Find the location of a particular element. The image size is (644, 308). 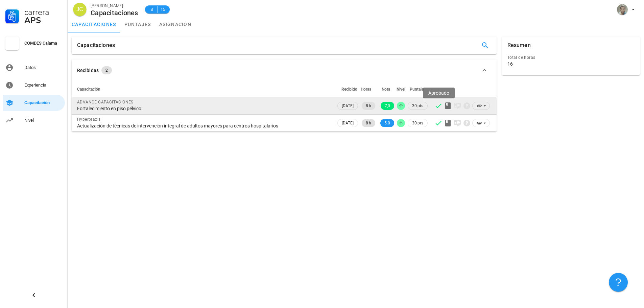

div: Capacitación is located at coordinates (43, 103).